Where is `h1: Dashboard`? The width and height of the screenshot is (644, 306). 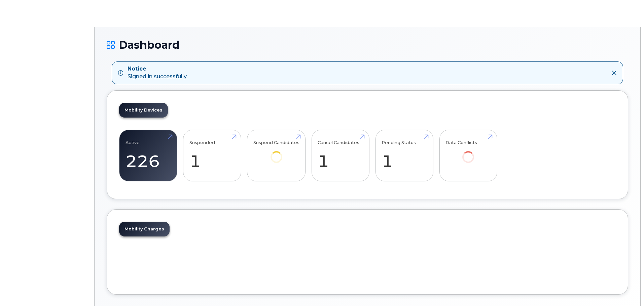
h1: Dashboard is located at coordinates (367, 45).